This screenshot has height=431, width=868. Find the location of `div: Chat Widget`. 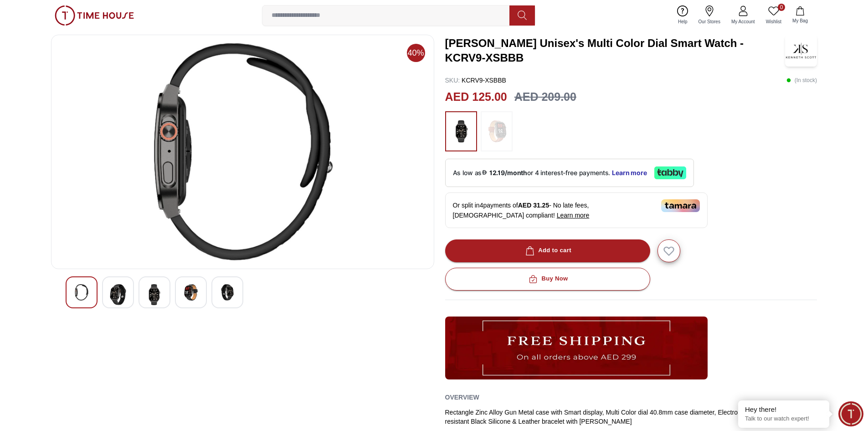

div: Chat Widget is located at coordinates (851, 414).